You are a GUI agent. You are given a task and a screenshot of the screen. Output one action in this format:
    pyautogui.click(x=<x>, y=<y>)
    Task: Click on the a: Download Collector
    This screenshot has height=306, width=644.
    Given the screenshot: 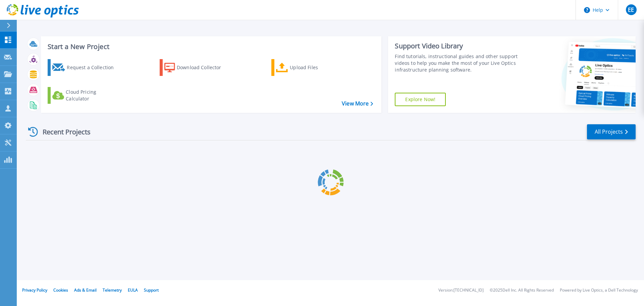 What is the action you would take?
    pyautogui.click(x=197, y=68)
    